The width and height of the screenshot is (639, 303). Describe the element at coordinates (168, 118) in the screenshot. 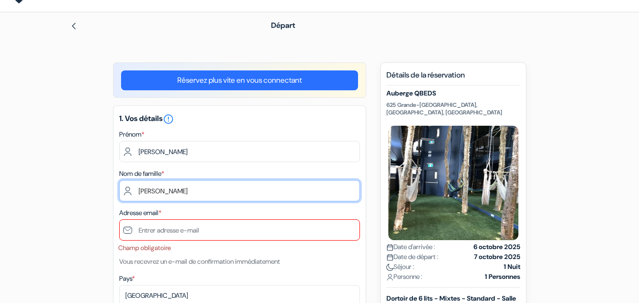

I see `a: error_outline` at that location.